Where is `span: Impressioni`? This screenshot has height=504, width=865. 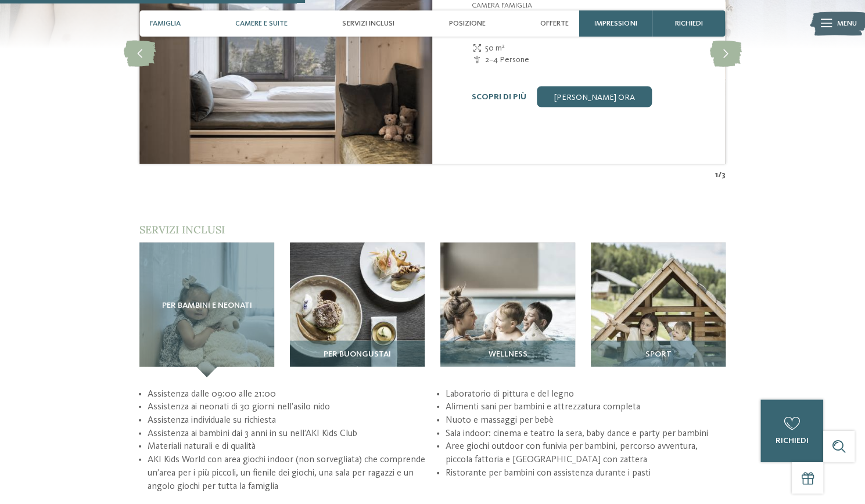
span: Impressioni is located at coordinates (615, 23).